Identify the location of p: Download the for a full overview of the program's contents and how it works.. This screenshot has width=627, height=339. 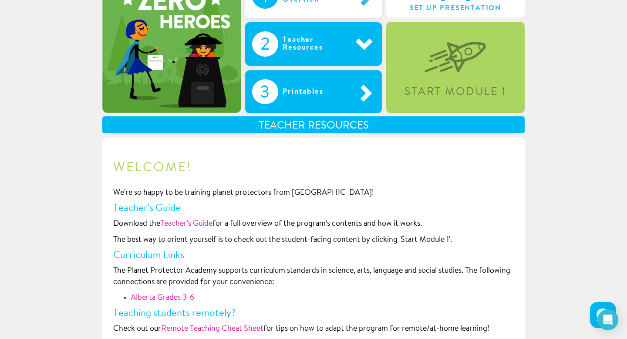
(314, 224).